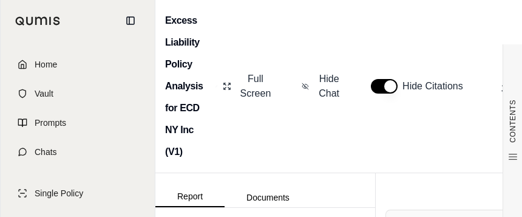 Image resolution: width=522 pixels, height=217 pixels. What do you see at coordinates (188, 86) in the screenshot?
I see `h2: Excess Liability Policy Analysis for ECD NY Inc (V1)` at bounding box center [188, 86].